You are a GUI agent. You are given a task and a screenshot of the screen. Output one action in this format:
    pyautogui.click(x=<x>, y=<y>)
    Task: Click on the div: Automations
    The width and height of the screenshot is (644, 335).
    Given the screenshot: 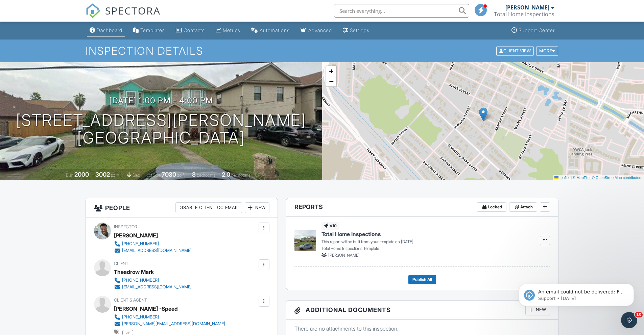 What is the action you would take?
    pyautogui.click(x=274, y=30)
    